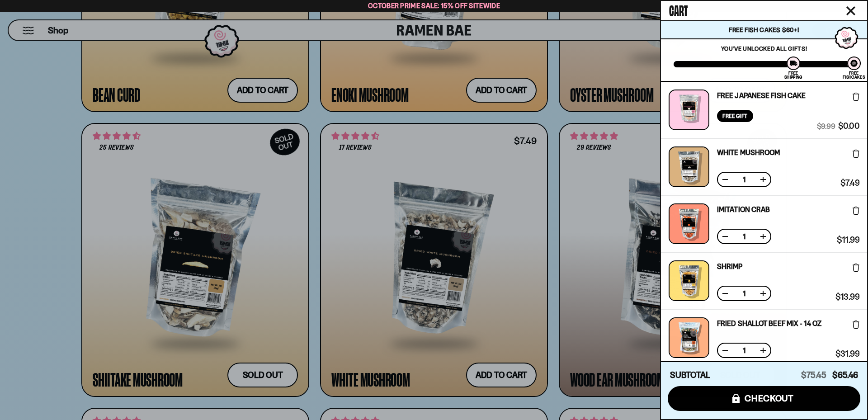  What do you see at coordinates (848, 126) in the screenshot?
I see `span: $0.00` at bounding box center [848, 126].